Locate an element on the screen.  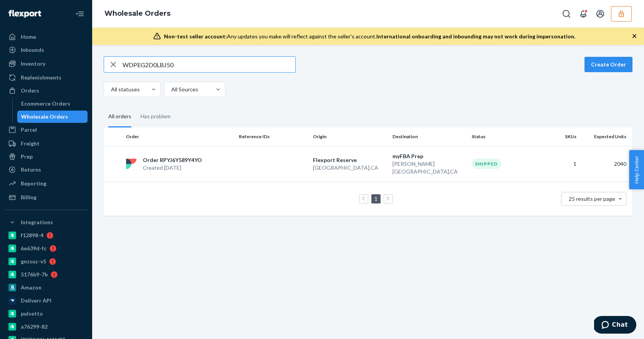
a: Inbounds is located at coordinates (46, 50).